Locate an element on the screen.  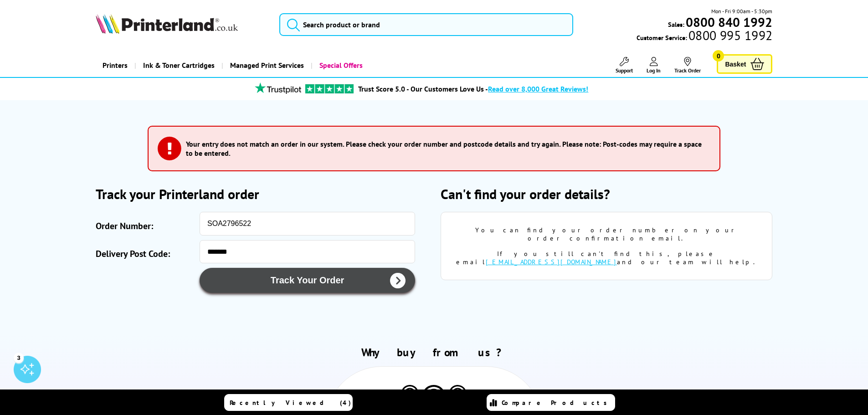
span: Sales: is located at coordinates (676, 24).